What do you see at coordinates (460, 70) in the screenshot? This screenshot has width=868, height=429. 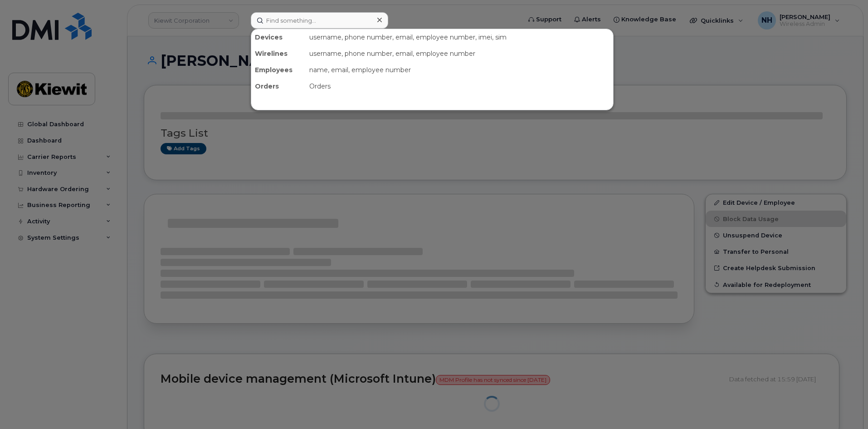 I see `div: name, email, employee number` at bounding box center [460, 70].